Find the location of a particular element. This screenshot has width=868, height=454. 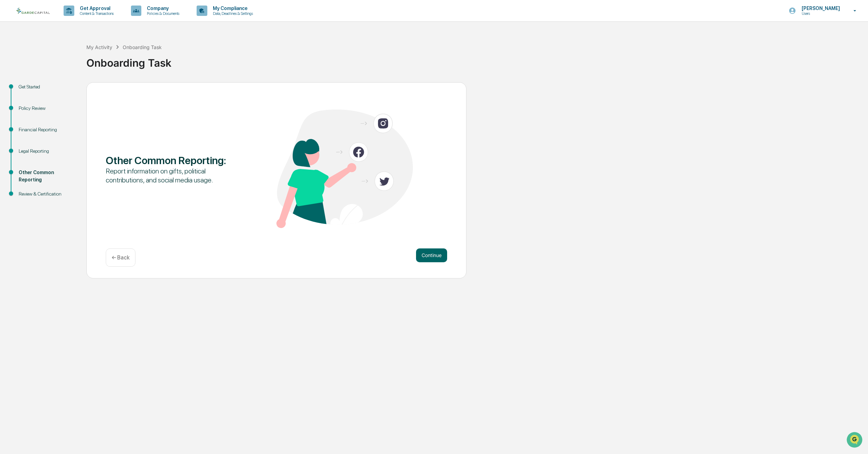

div: Report information on gifts, political contributions, and social media usage. is located at coordinates (174, 175).